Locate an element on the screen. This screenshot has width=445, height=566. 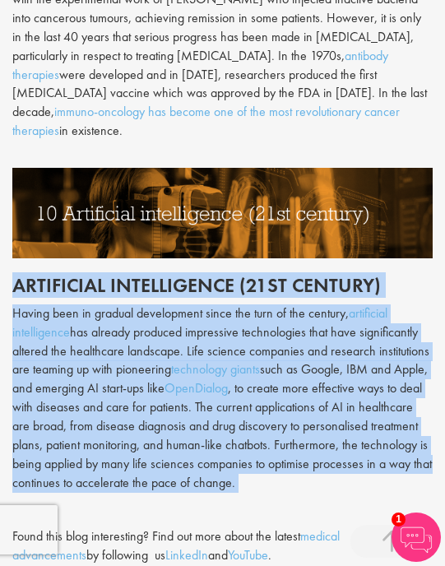
img: Chatbot is located at coordinates (417, 538).